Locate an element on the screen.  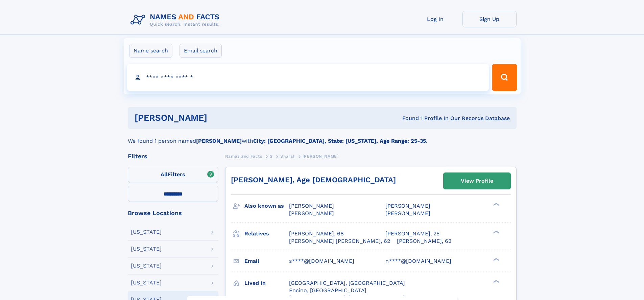
h3: Email is located at coordinates (267, 261).